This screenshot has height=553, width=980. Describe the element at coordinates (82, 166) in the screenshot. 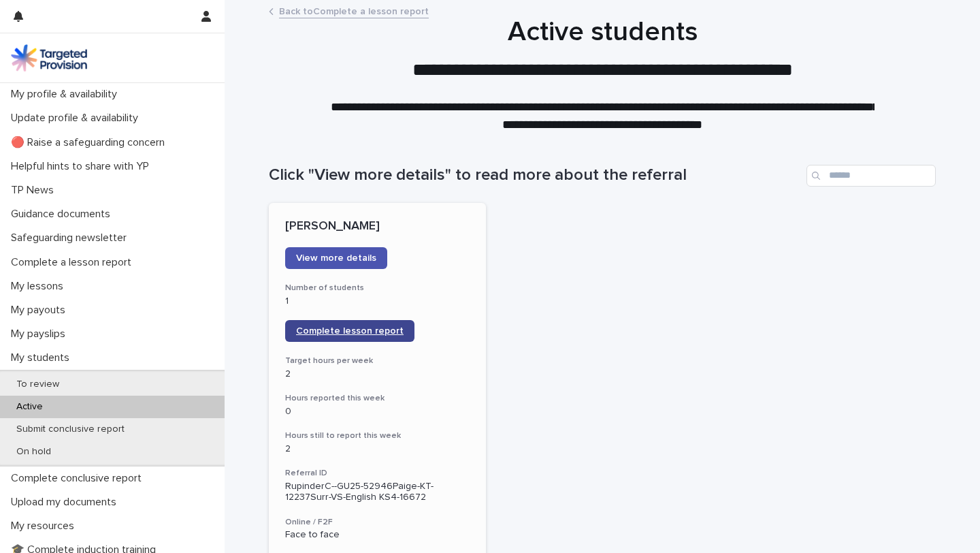

I see `p: Helpful hints to share with YP` at that location.